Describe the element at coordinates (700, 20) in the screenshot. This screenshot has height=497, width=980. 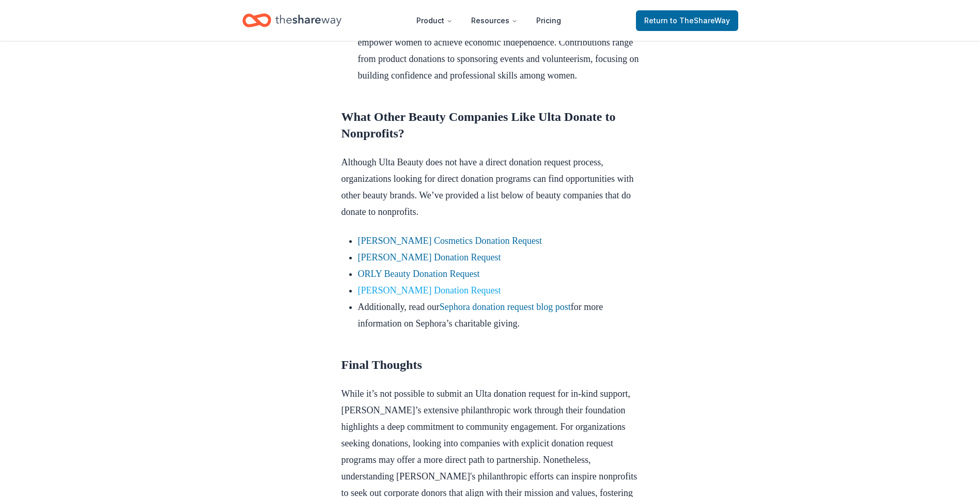
I see `span: to TheShareWay` at that location.